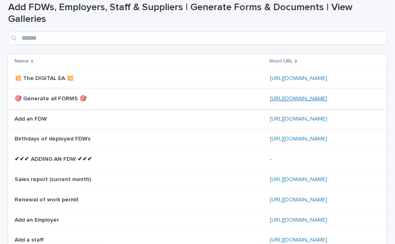 This screenshot has height=244, width=395. Describe the element at coordinates (54, 158) in the screenshot. I see `p: ✔✔✔ ADDING AN FDW ✔✔✔` at that location.